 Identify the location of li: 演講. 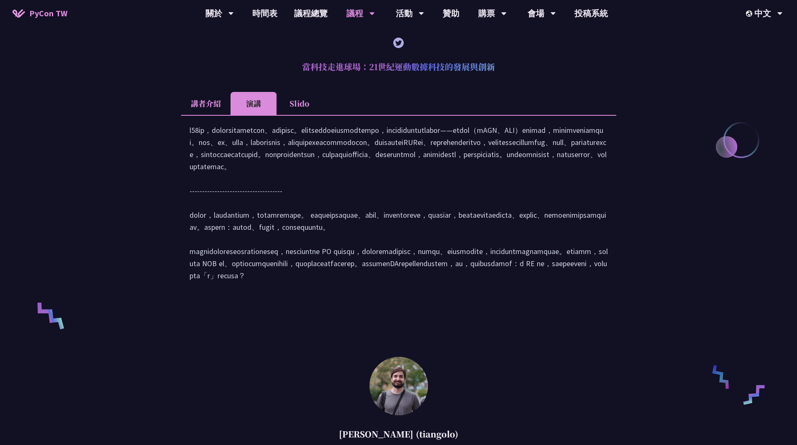
(253, 103).